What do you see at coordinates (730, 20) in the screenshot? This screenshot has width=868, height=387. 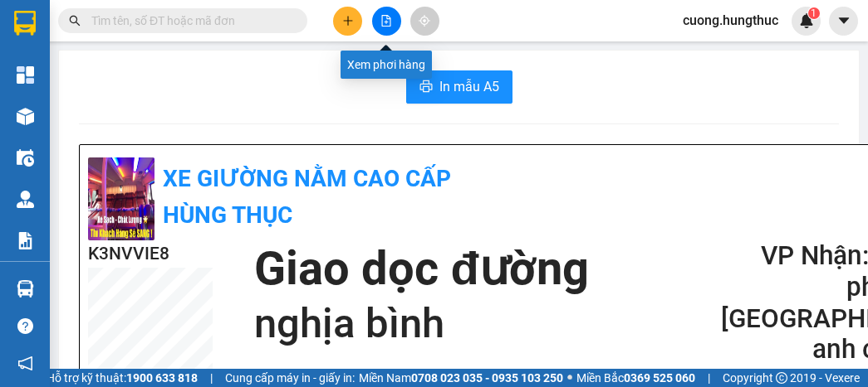 I see `span: cuong.hungthuc` at bounding box center [730, 20].